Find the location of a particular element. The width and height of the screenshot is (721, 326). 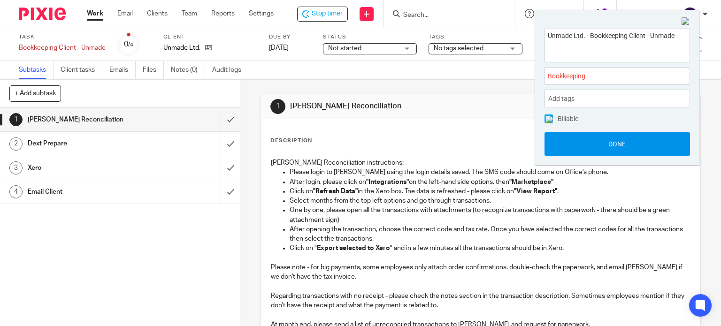

div: 0 is located at coordinates (129, 44).